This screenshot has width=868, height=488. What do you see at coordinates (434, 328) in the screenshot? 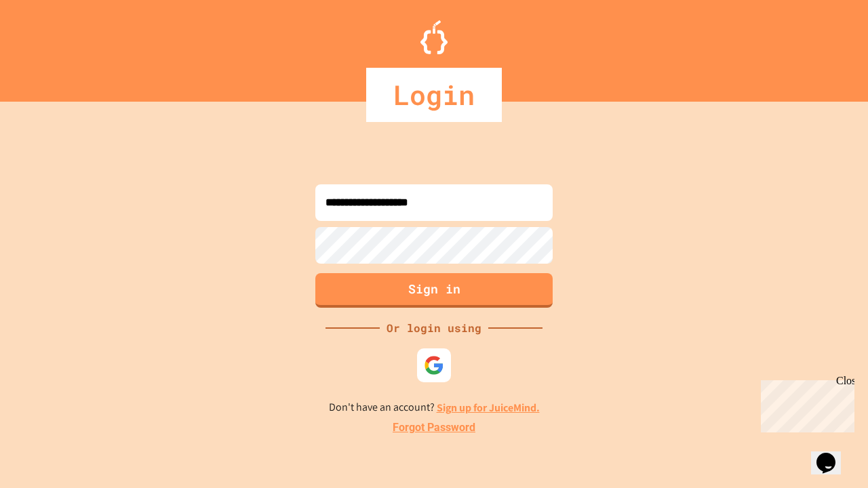
I see `div: Or login using` at bounding box center [434, 328].